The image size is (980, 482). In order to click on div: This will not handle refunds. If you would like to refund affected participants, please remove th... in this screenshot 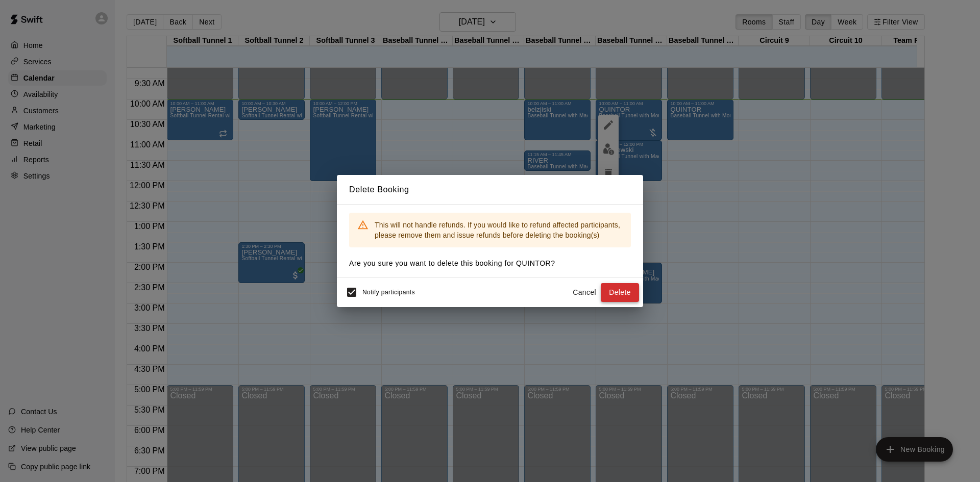, I will do `click(499, 230)`.